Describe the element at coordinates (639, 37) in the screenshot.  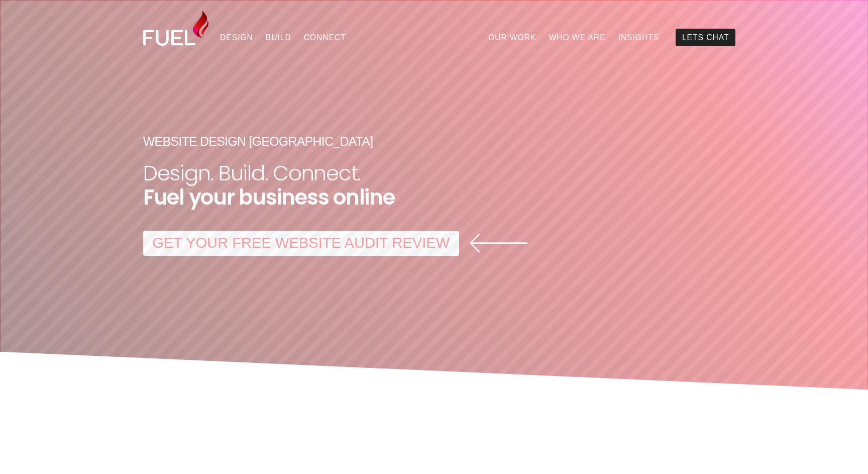
I see `a: Insights` at that location.